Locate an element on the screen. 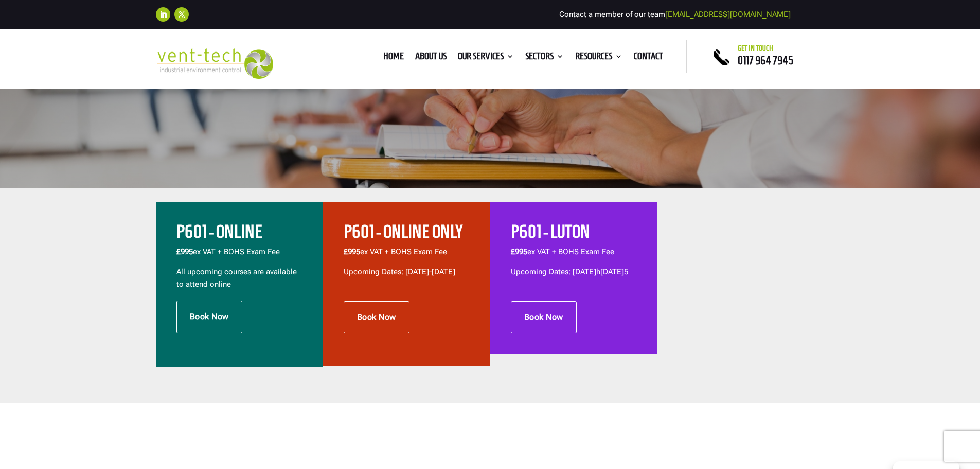  a: About us is located at coordinates (430, 58).